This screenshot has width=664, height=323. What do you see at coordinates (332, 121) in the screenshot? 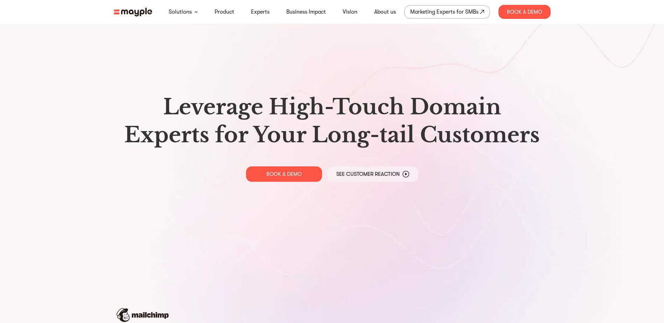
I see `h1: Leverage High-Touch Domain Experts for Your Long-tail Customers` at bounding box center [332, 121].